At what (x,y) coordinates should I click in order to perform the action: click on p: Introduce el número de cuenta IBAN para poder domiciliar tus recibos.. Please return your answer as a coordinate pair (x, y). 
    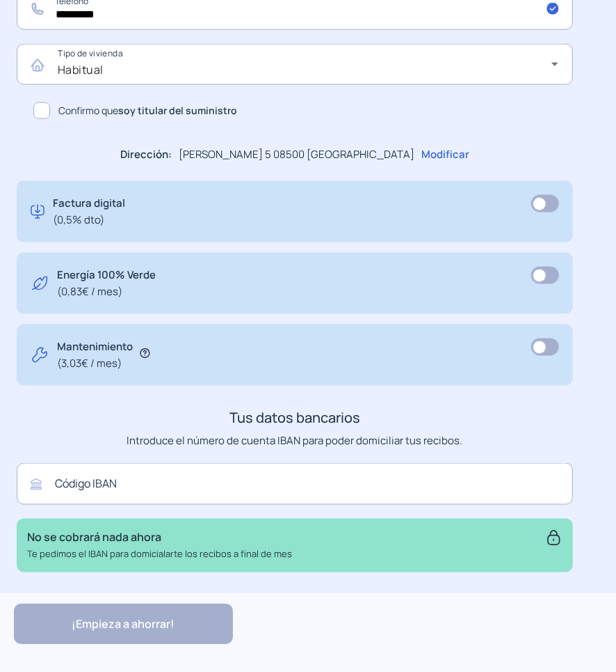
    Looking at the image, I should click on (295, 440).